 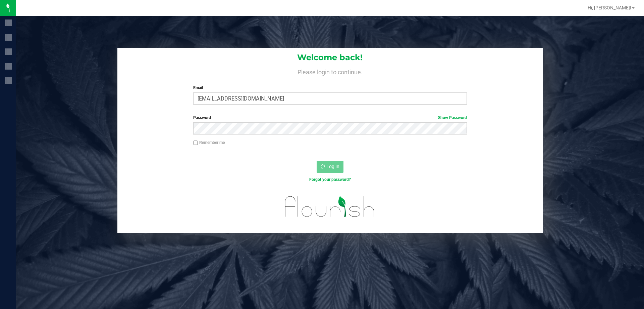 I want to click on a: Show Password, so click(x=453, y=118).